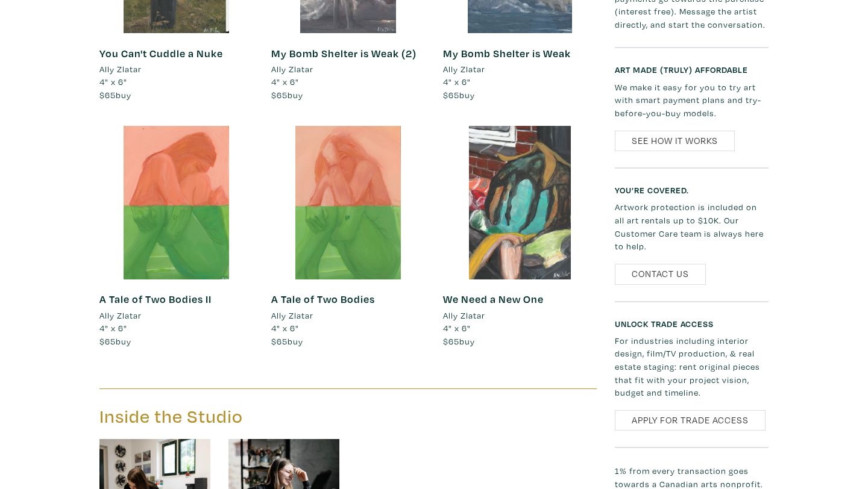 Image resolution: width=868 pixels, height=489 pixels. Describe the element at coordinates (219, 417) in the screenshot. I see `h3: Inside the Studio` at that location.